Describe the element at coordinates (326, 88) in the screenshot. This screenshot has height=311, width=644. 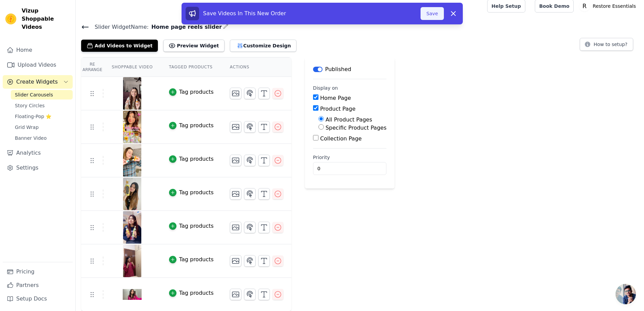
I see `legend: Display on` at that location.